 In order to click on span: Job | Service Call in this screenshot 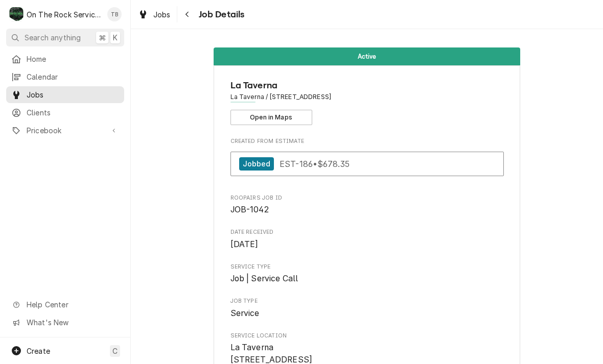, I will do `click(264, 278)`.